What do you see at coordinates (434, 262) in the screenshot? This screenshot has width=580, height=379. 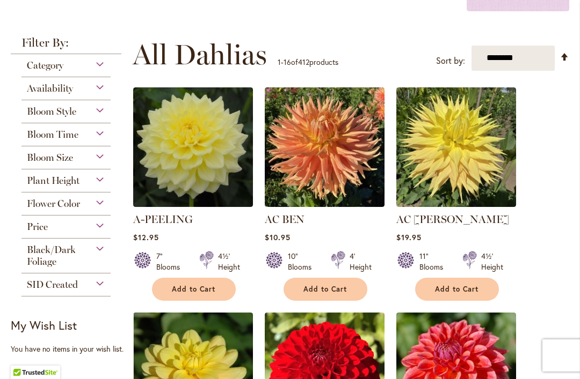 I see `div: 11" Blooms` at bounding box center [434, 262].